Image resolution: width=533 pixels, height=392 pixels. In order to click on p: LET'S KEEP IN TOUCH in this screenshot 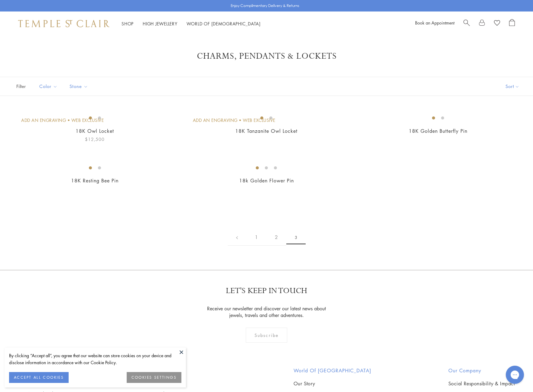, I will do `click(266, 291)`.